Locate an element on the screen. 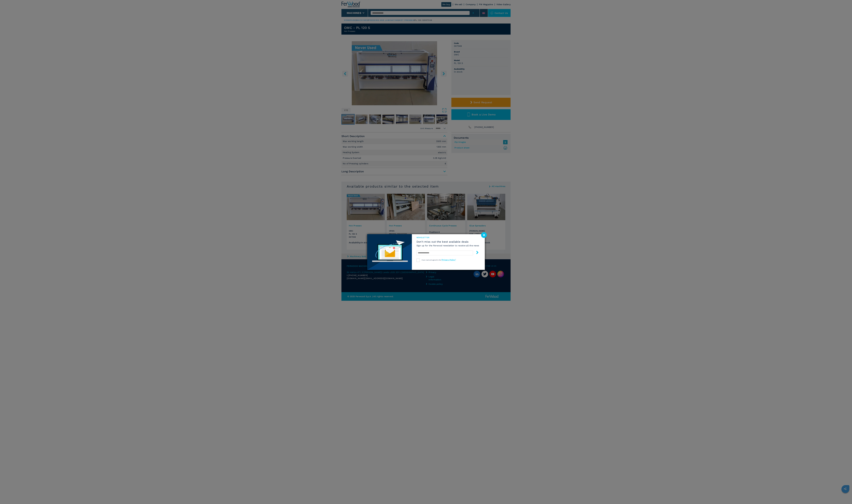  button: submit-button is located at coordinates (476, 253).